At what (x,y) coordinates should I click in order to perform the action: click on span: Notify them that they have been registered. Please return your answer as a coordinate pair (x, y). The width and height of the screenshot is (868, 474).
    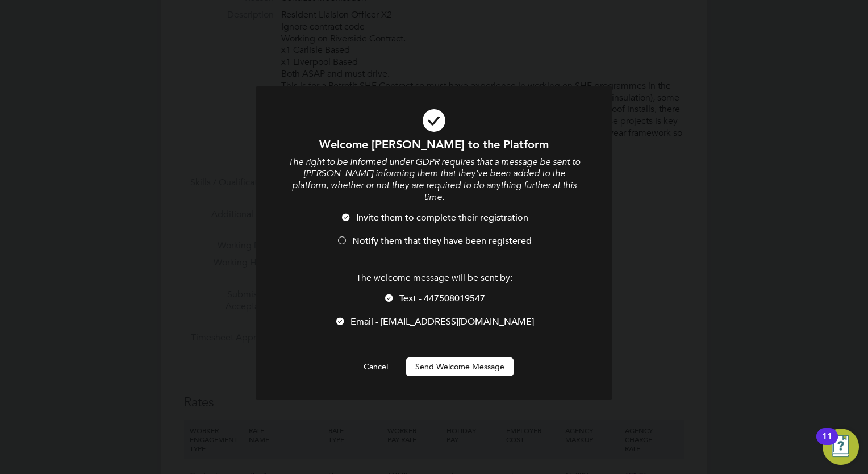
    Looking at the image, I should click on (442, 241).